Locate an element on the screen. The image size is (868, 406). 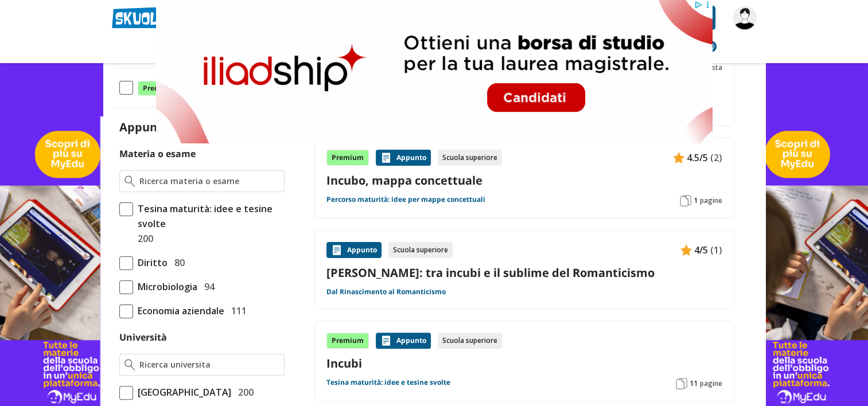
span: (2) is located at coordinates (716, 158).